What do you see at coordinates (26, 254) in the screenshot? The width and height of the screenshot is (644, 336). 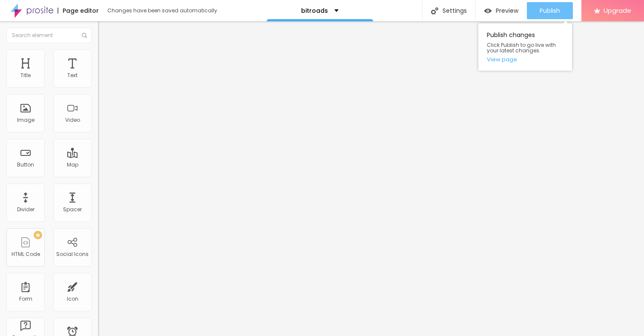 I see `div: HTML Code` at bounding box center [26, 254].